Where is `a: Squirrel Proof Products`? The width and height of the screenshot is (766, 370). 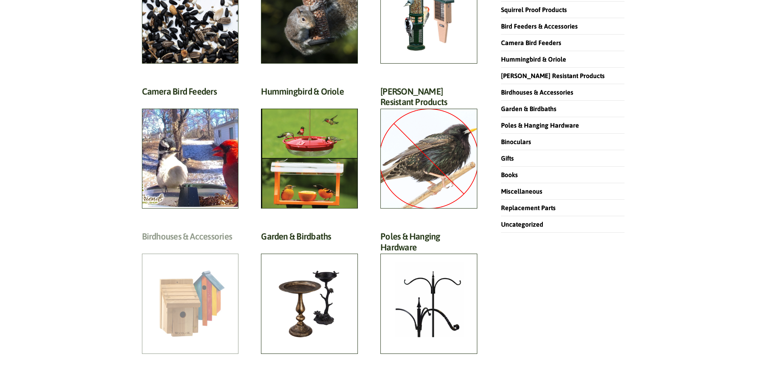 a: Squirrel Proof Products is located at coordinates (534, 10).